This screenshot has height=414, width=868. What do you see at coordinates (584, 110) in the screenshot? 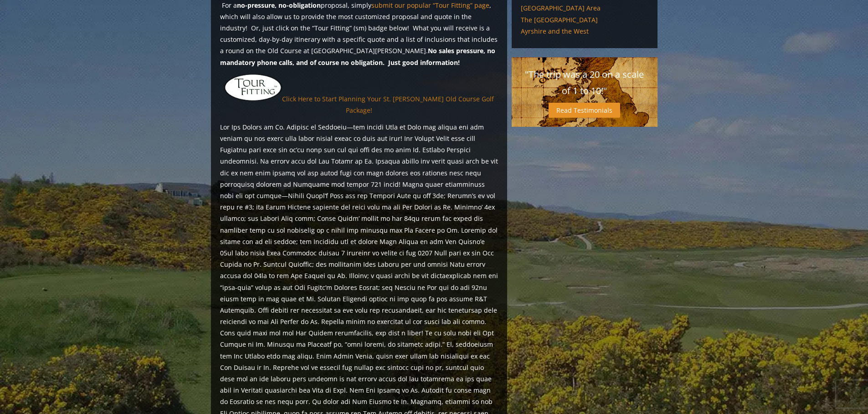
I see `a: Read Testimonials` at bounding box center [584, 110].